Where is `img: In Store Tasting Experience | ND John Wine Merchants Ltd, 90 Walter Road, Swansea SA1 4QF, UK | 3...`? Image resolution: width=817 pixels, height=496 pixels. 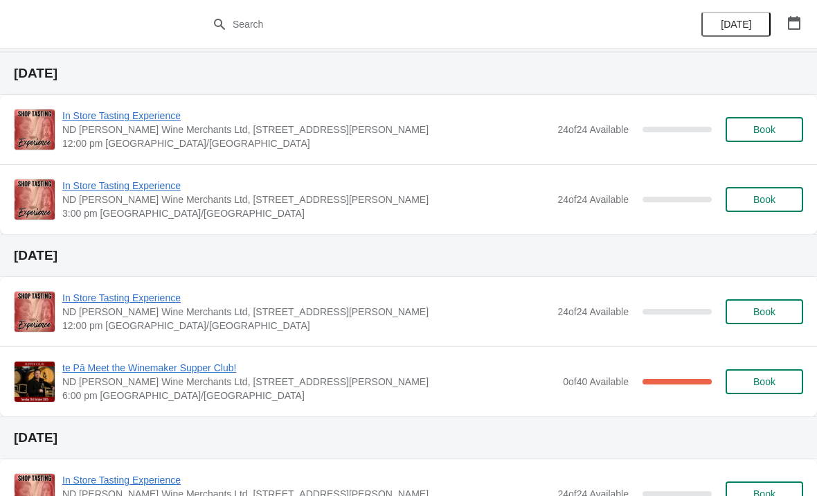
img: In Store Tasting Experience | ND John Wine Merchants Ltd, 90 Walter Road, Swansea SA1 4QF, UK | 3... is located at coordinates (35, 199).